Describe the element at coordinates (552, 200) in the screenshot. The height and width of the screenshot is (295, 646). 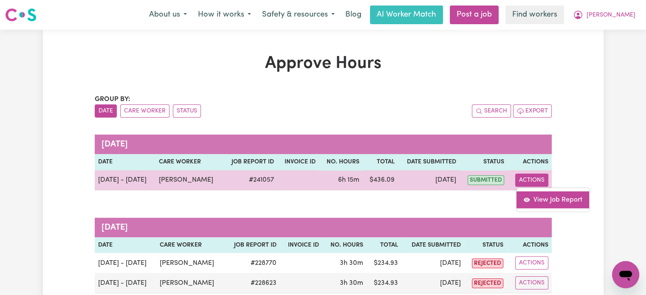
I see `div: Actions` at that location.